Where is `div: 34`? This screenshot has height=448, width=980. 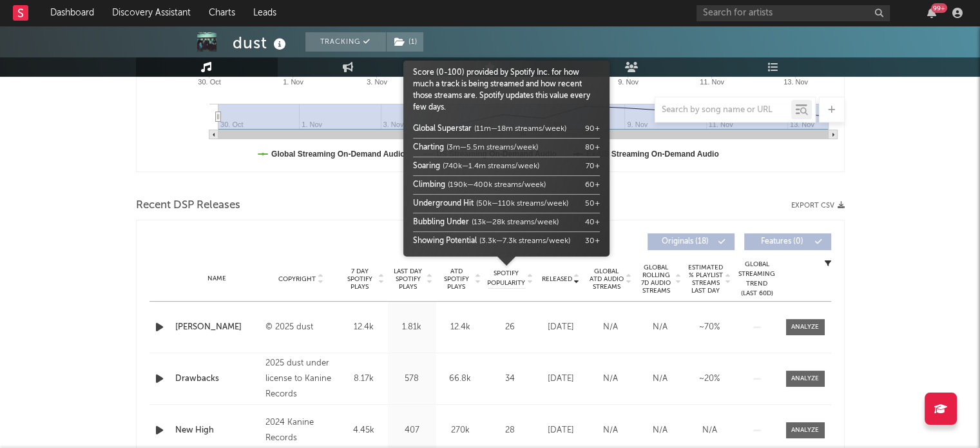
div: 34 is located at coordinates (510, 379).